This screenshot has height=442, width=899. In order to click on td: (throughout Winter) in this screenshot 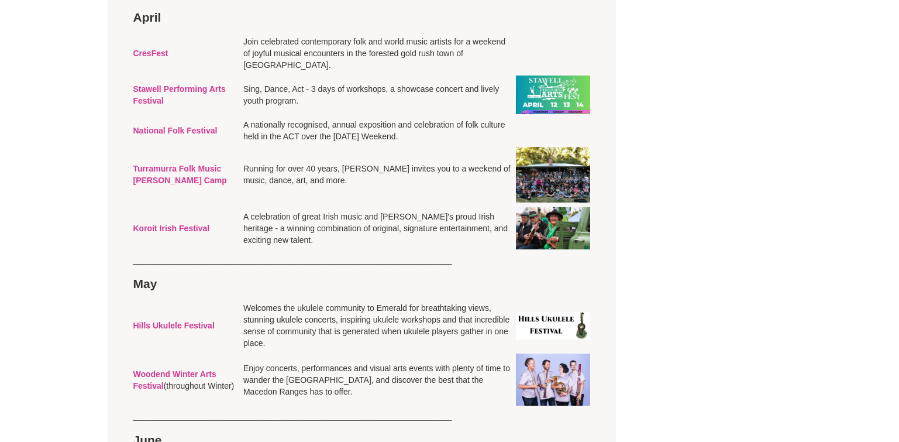, I will do `click(186, 379)`.